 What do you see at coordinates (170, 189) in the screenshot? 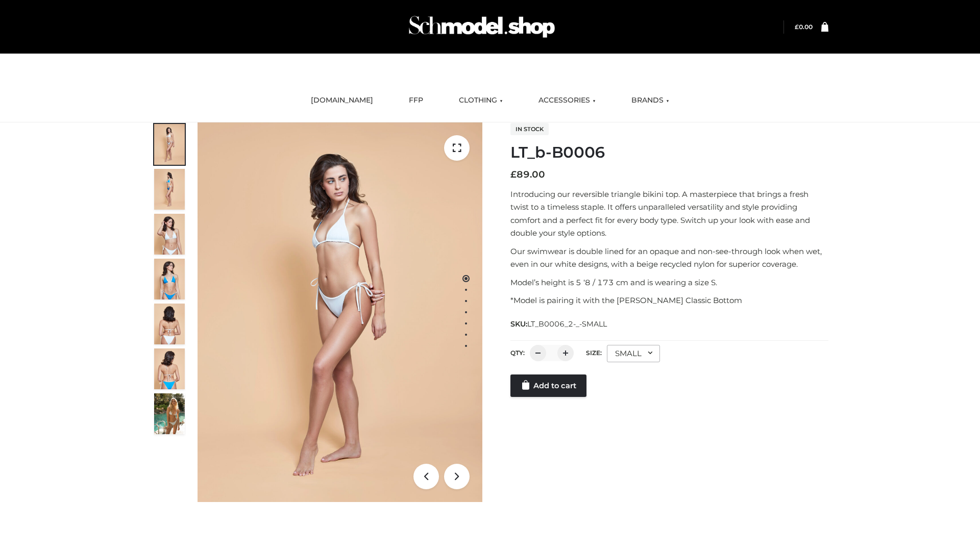
I see `img: ArielClassicBikiniTop_CloudNine_AzureSky_OW114ECO_2-scaled.jpg` at bounding box center [170, 189].